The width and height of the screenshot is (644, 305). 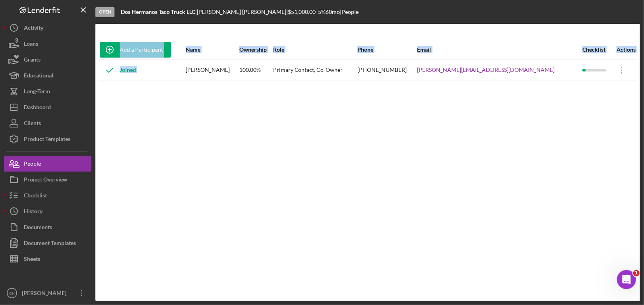 What do you see at coordinates (48, 123) in the screenshot?
I see `a: Clients` at bounding box center [48, 123].